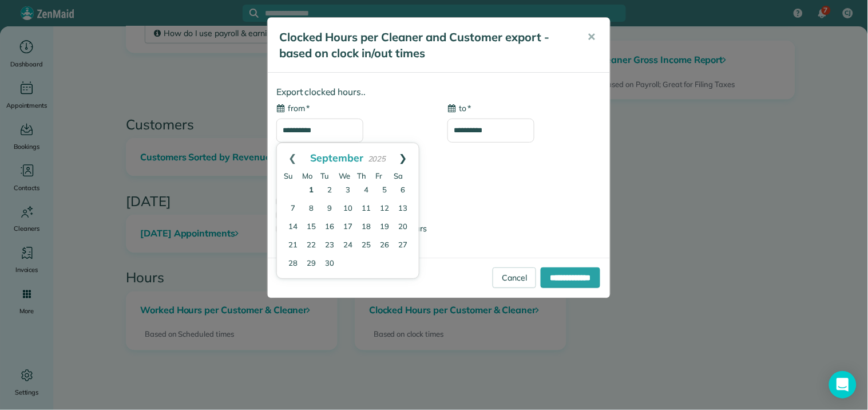  What do you see at coordinates (402, 209) in the screenshot?
I see `a: 13` at bounding box center [402, 209].